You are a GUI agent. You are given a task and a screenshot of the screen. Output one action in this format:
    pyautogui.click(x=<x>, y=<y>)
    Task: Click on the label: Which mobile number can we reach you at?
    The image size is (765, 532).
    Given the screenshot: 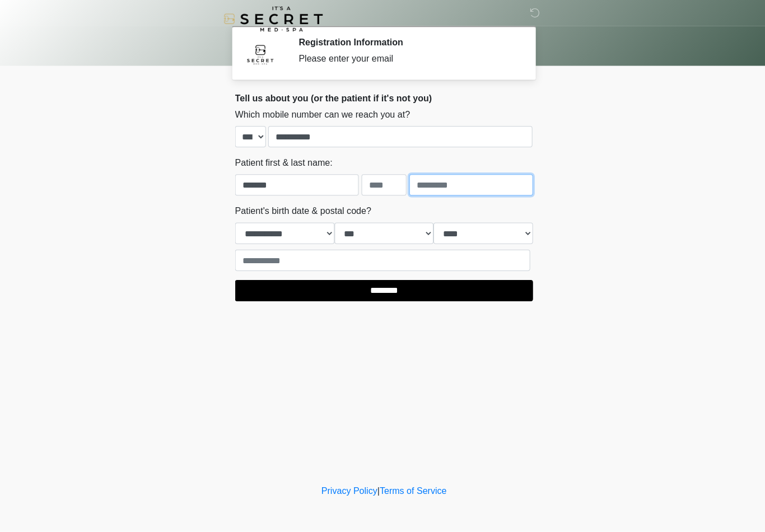 What is the action you would take?
    pyautogui.click(x=321, y=116)
    